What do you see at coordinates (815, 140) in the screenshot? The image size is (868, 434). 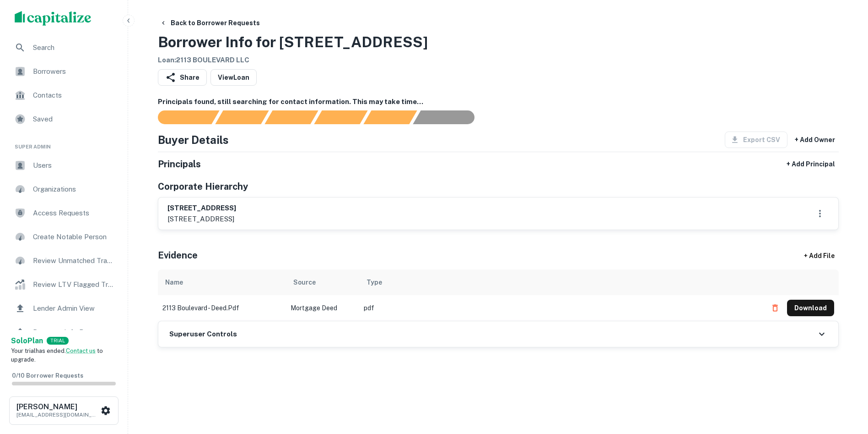 I see `button: + Add Owner` at bounding box center [815, 140].